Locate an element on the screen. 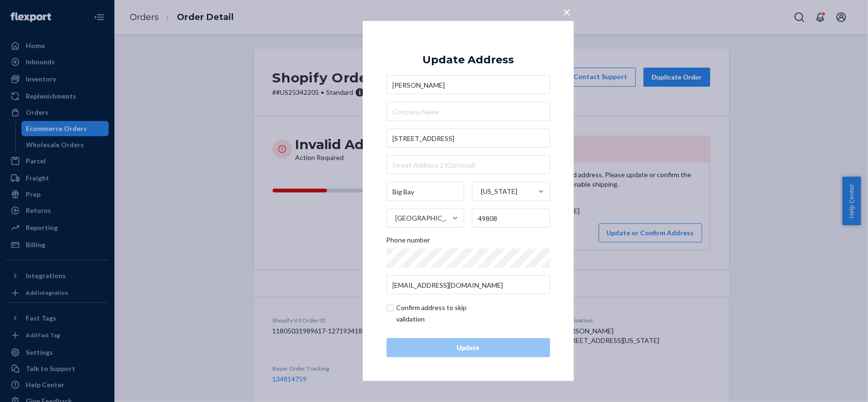  button: Update is located at coordinates (468, 348).